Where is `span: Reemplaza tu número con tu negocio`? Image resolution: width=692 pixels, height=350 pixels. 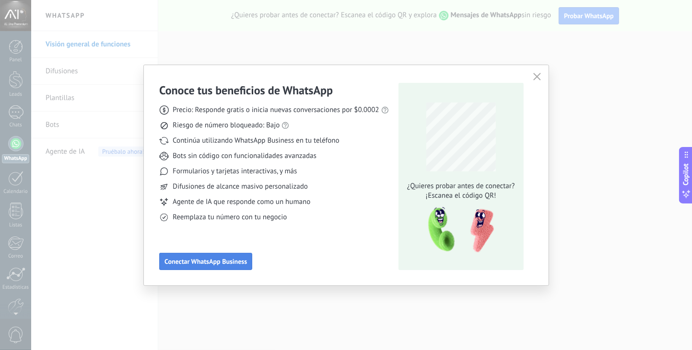
span: Reemplaza tu número con tu negocio is located at coordinates (230, 218).